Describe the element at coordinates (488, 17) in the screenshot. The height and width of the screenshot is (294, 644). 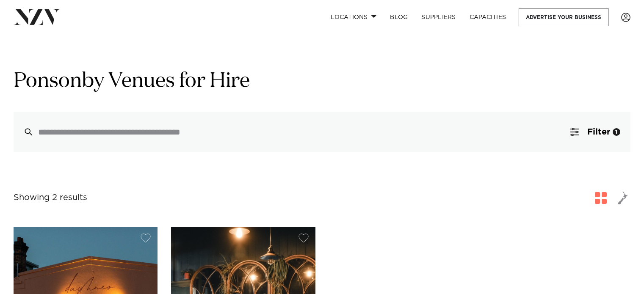
I see `a: Capacities` at that location.